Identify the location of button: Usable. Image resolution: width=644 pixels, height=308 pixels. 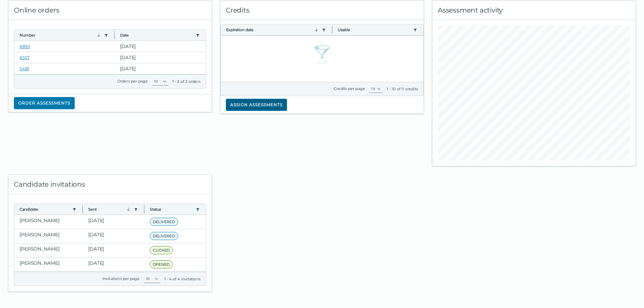
(374, 30).